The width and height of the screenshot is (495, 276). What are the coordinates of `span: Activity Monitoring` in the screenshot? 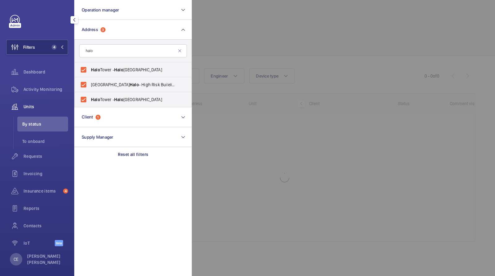 It's located at (46, 89).